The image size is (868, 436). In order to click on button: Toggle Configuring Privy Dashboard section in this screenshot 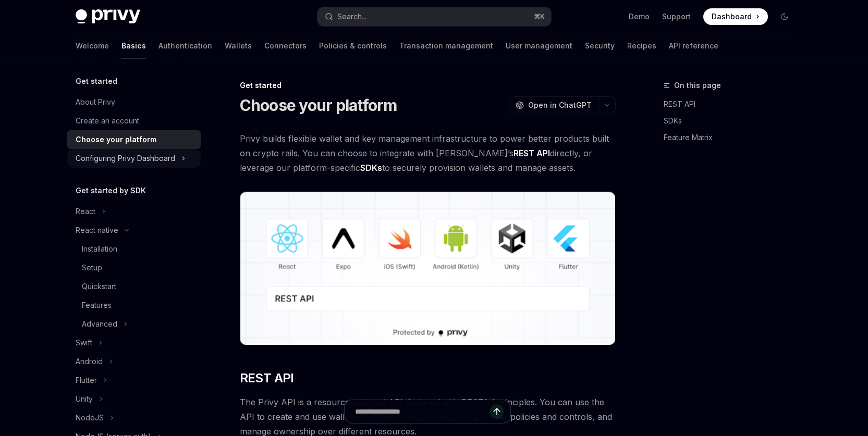, I will do `click(134, 158)`.